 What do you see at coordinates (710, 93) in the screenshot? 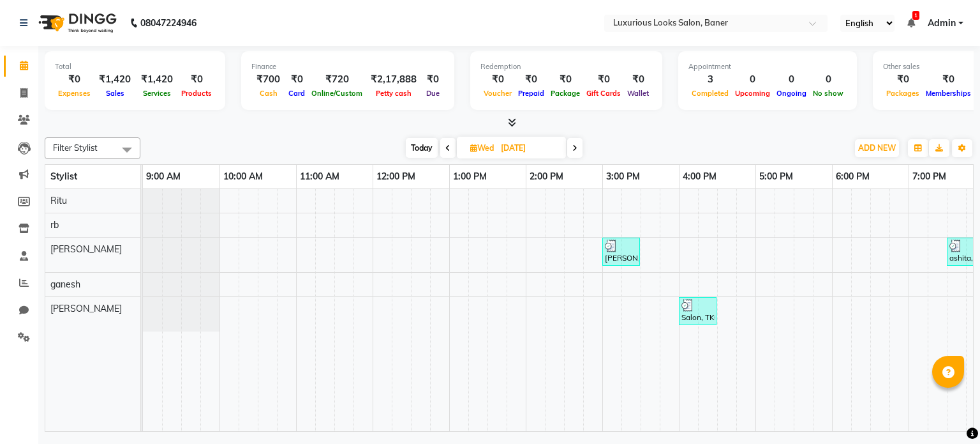
I see `span: Completed` at bounding box center [710, 93].